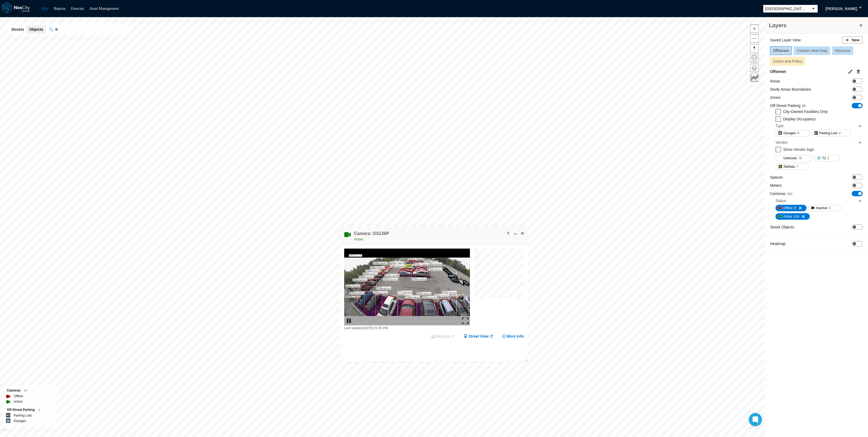 The height and width of the screenshot is (437, 868). Describe the element at coordinates (777, 244) in the screenshot. I see `label: Heatmap` at that location.